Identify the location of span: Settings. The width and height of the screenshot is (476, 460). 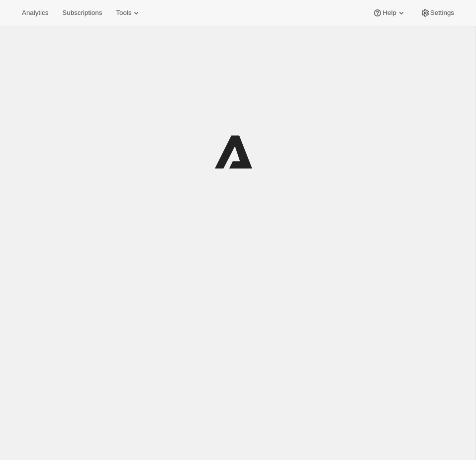
(442, 13).